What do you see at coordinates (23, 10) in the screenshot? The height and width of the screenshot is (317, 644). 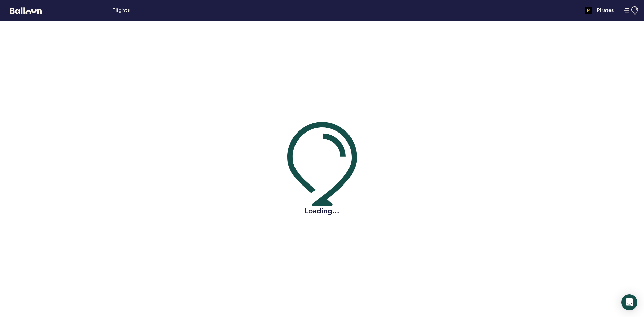 I see `a: Balloon` at bounding box center [23, 10].